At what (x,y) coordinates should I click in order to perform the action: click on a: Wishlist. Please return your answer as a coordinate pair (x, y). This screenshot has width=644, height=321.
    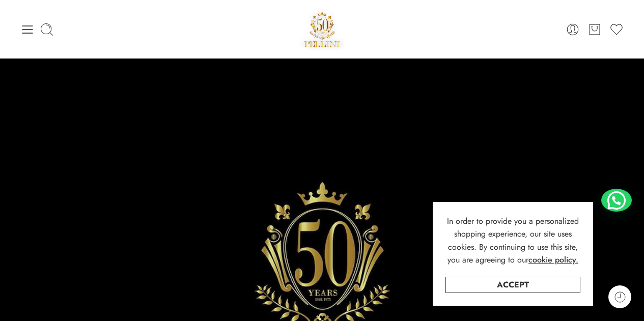
    Looking at the image, I should click on (617, 29).